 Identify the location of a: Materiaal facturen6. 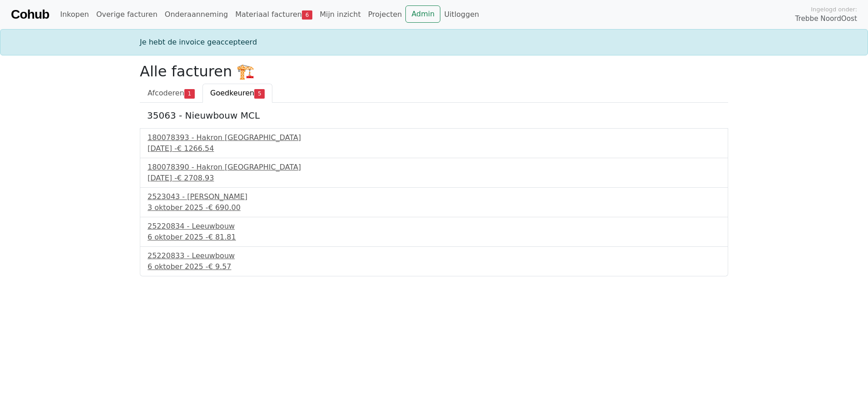
(274, 14).